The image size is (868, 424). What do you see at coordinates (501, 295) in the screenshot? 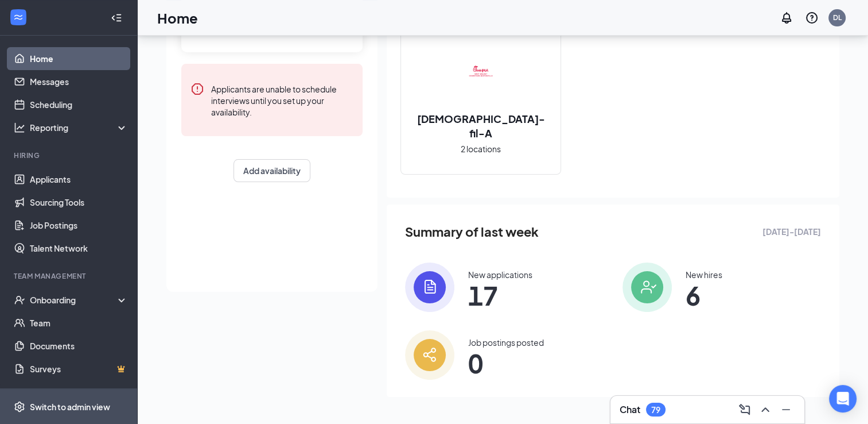
I see `span: 17` at bounding box center [501, 295].